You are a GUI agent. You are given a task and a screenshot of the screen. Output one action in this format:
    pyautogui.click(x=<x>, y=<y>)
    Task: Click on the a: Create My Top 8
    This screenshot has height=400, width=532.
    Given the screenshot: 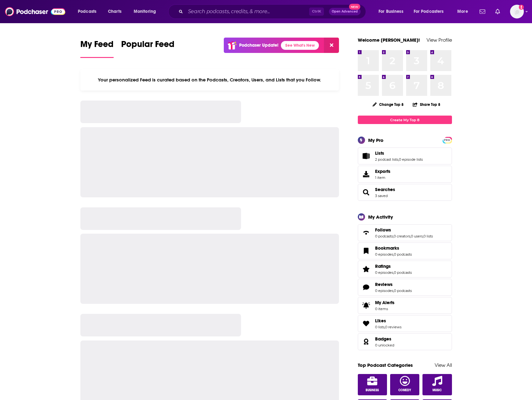 What is the action you would take?
    pyautogui.click(x=404, y=120)
    